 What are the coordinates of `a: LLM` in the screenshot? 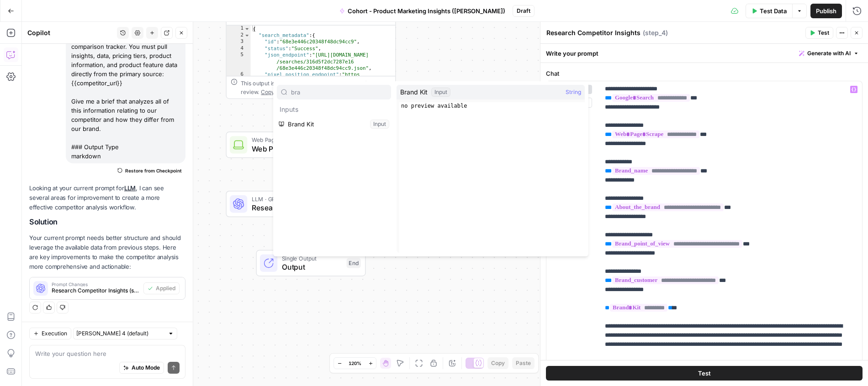 It's located at (129, 188).